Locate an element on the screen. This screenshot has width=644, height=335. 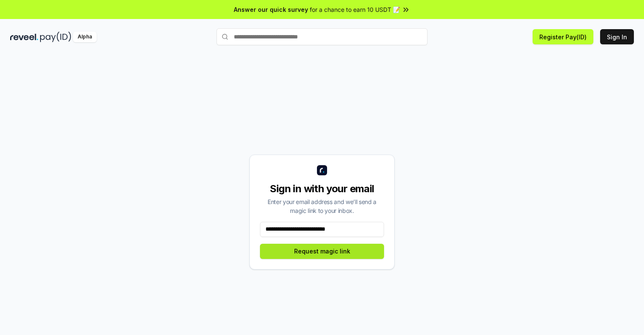
div: Alpha is located at coordinates (85, 37).